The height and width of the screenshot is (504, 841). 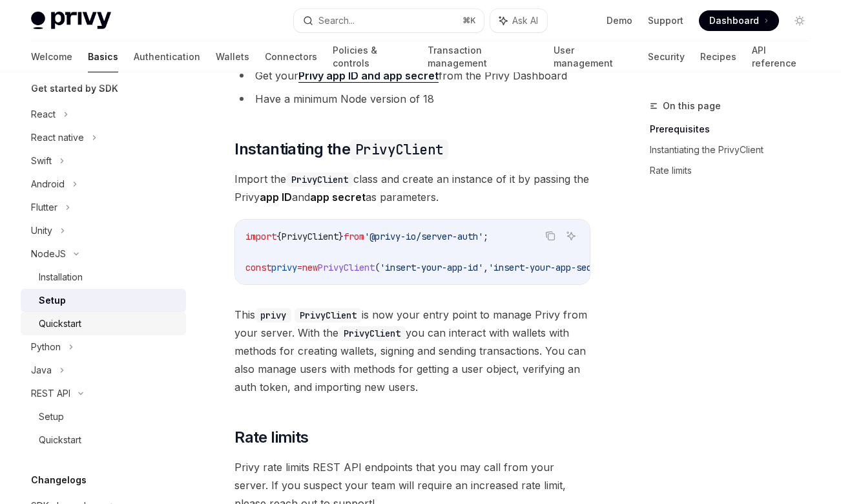 What do you see at coordinates (276, 197) in the screenshot?
I see `strong: app ID` at bounding box center [276, 197].